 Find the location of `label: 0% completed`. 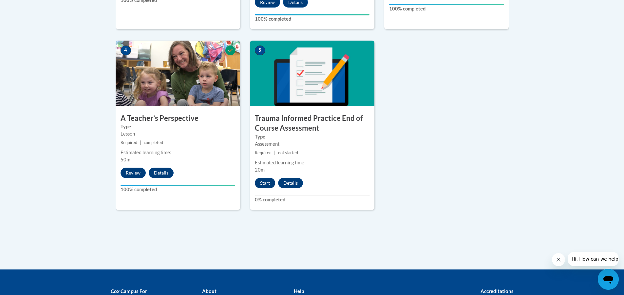

label: 0% completed is located at coordinates (312, 200).